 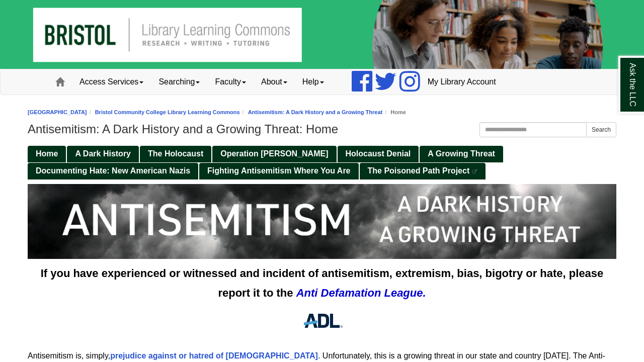 I want to click on span: Holocaust Denial, so click(x=378, y=154).